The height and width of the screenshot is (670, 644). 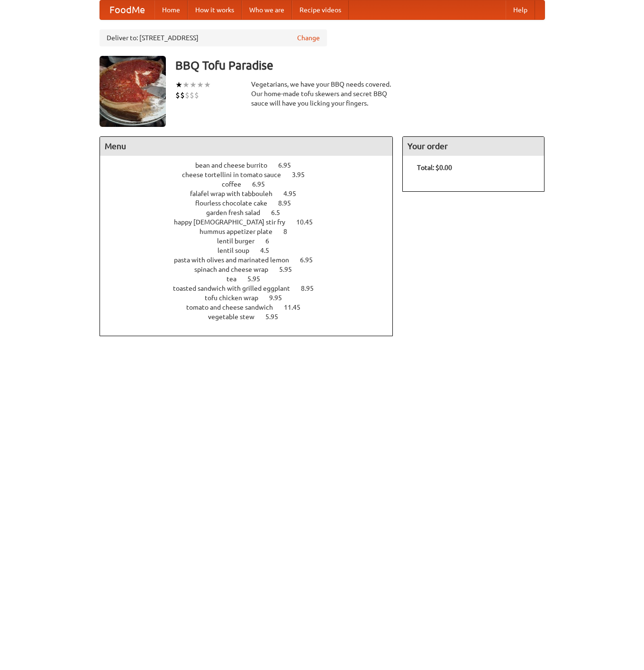 What do you see at coordinates (252, 317) in the screenshot?
I see `a: vegetable stew 5.95` at bounding box center [252, 317].